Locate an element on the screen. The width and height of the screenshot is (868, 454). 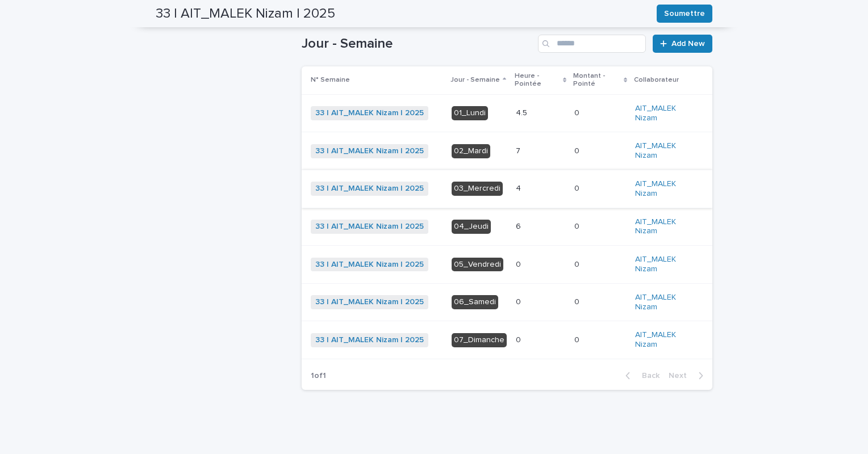
div: 07_Dimanche is located at coordinates (479, 340).